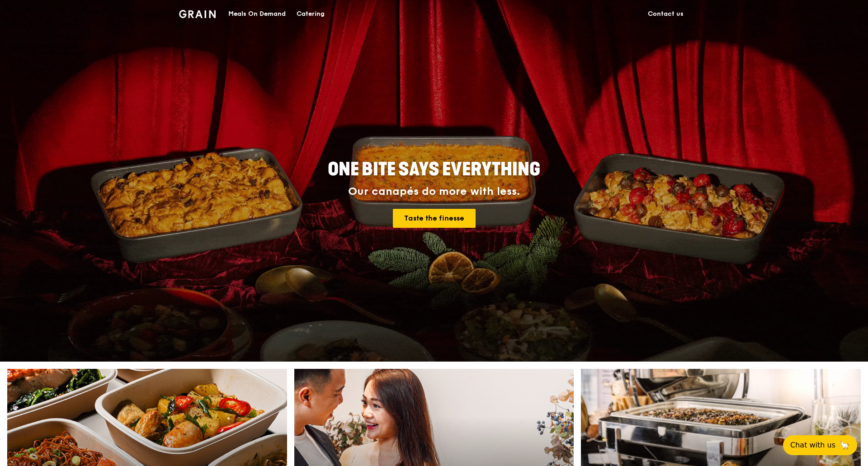 The width and height of the screenshot is (868, 466). Describe the element at coordinates (665, 14) in the screenshot. I see `a: Contact us` at that location.